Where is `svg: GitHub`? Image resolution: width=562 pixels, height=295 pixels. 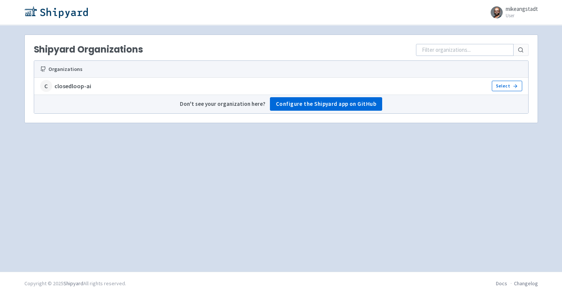 svg: GitHub is located at coordinates (43, 69).